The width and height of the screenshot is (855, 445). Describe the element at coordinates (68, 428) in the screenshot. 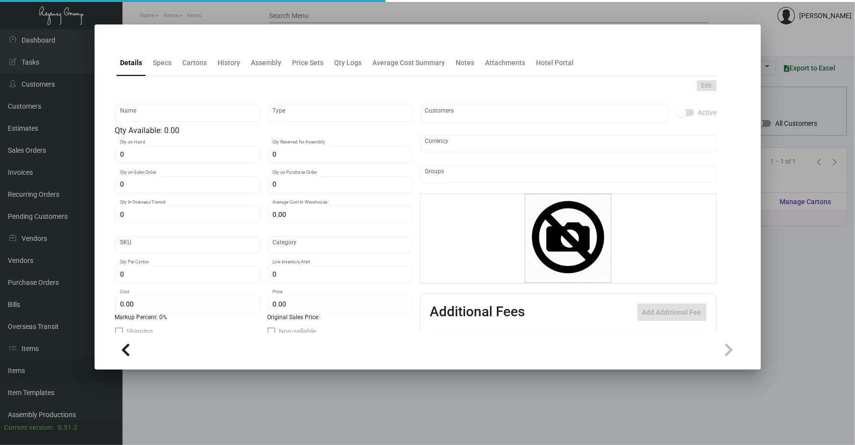

I see `div: 0.51.2` at that location.